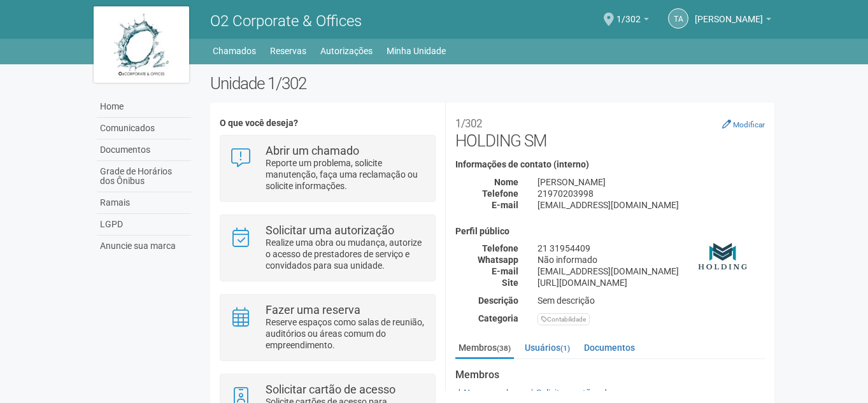  What do you see at coordinates (416, 51) in the screenshot?
I see `a: Minha Unidade` at bounding box center [416, 51].